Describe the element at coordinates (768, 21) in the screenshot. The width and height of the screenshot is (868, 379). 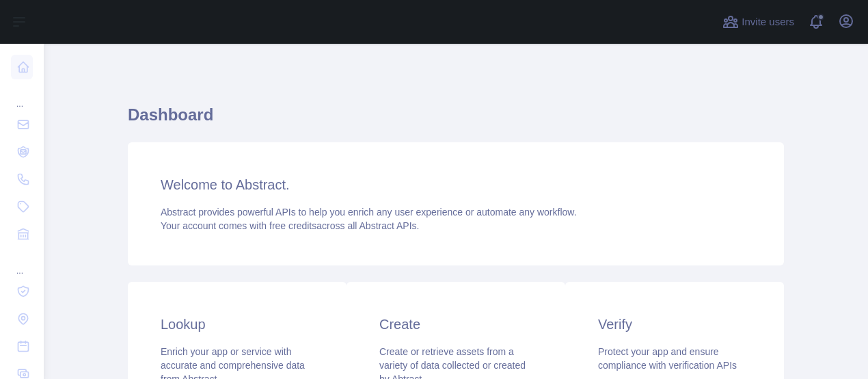
I see `span: Invite users` at that location.